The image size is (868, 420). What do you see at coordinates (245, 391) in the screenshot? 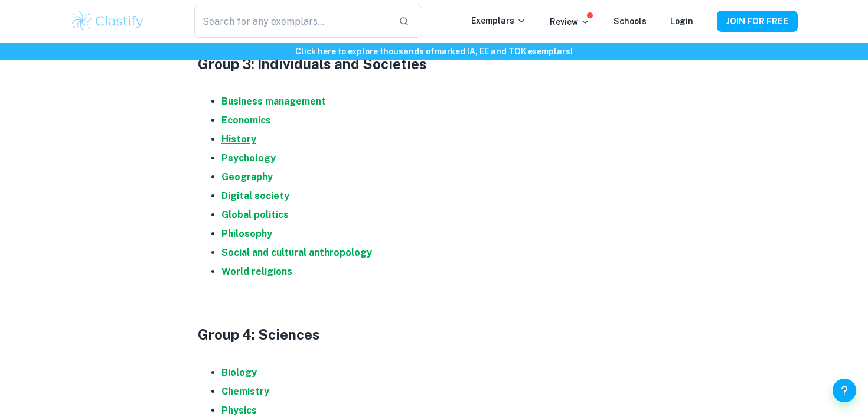
I see `strong: Chemistry` at bounding box center [245, 391].